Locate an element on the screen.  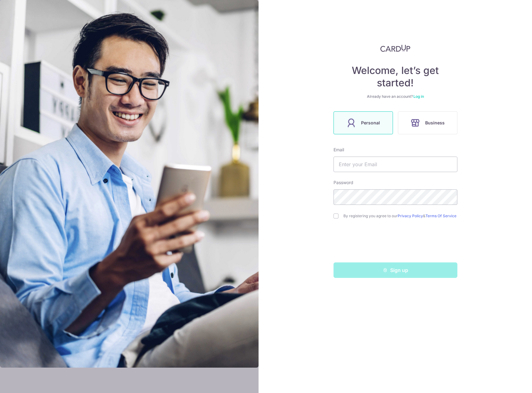
img: CardUp Logo is located at coordinates (395, 48).